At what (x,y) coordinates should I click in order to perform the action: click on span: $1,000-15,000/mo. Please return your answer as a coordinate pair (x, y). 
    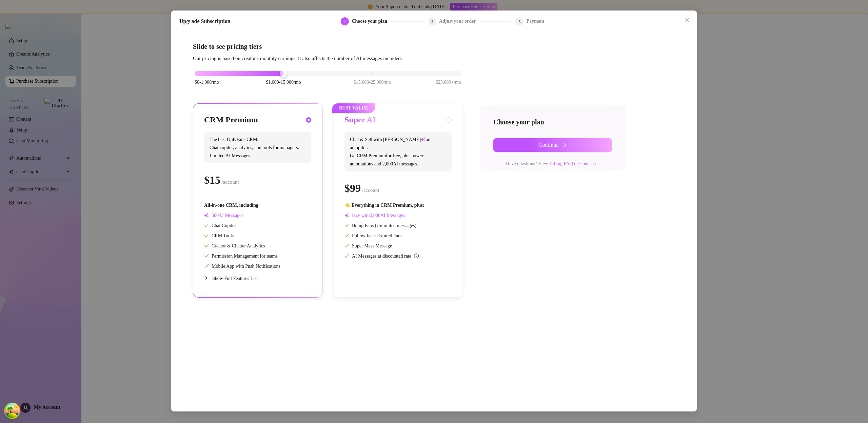
    Looking at the image, I should click on (283, 83).